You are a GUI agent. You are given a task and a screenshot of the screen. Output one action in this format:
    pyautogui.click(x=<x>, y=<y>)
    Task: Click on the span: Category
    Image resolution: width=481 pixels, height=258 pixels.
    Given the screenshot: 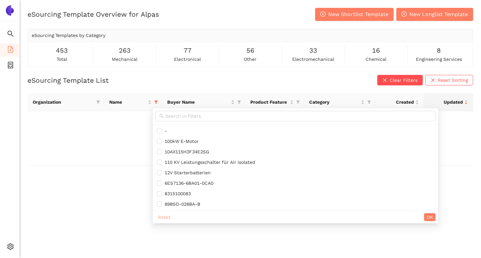 What is the action you would take?
    pyautogui.click(x=334, y=102)
    